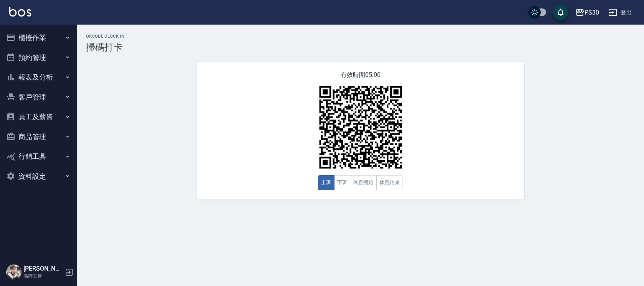  Describe the element at coordinates (38, 117) in the screenshot. I see `button: 員工及薪資` at that location.